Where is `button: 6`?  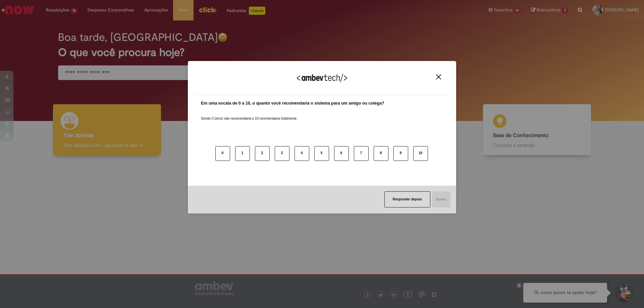
button: 6 is located at coordinates (341, 154).